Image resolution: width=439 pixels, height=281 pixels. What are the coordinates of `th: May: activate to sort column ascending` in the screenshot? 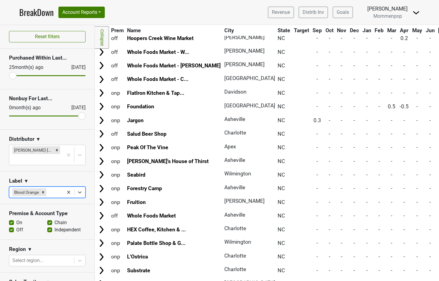 It's located at (417, 30).